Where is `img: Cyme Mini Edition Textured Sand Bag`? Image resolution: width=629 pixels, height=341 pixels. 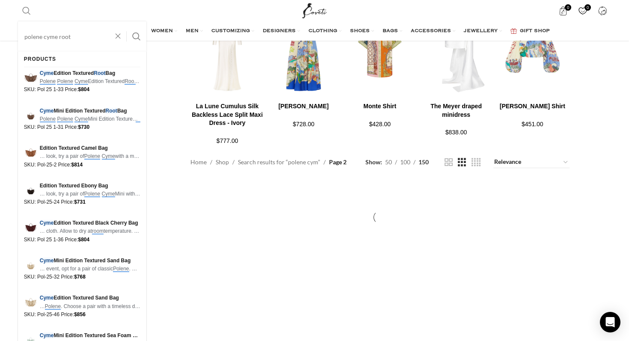
img: Cyme Mini Edition Textured Sand Bag is located at coordinates (31, 264).